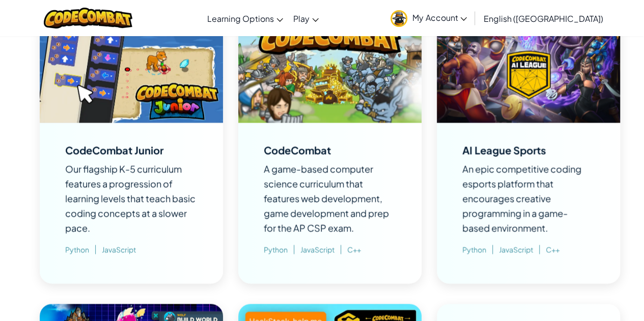 Image resolution: width=644 pixels, height=321 pixels. I want to click on span: A game-based computer science curriculum that features web development, game development and prep..., so click(326, 198).